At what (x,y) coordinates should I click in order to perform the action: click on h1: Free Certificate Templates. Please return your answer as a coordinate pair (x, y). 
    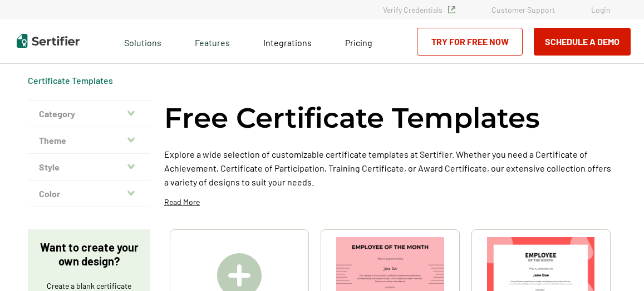
    Looking at the image, I should click on (352, 118).